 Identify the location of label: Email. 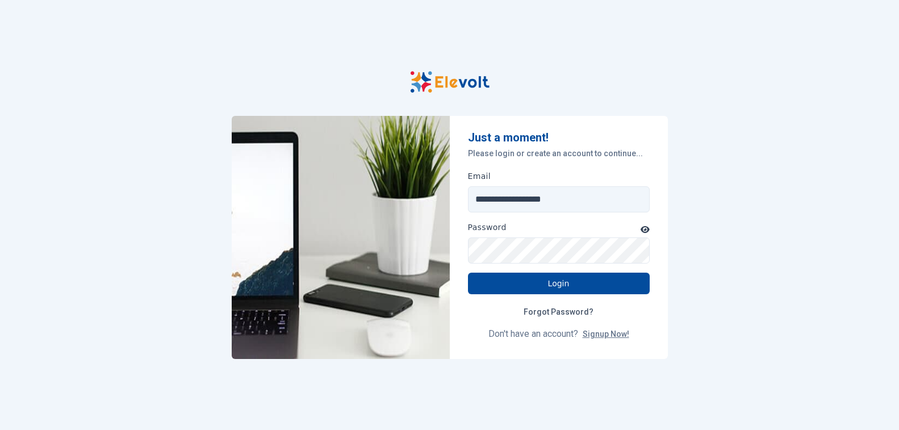
(479, 176).